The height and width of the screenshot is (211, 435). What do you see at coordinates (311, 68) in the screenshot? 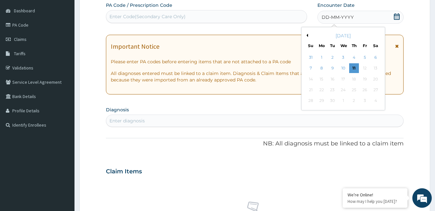
I see `div: Choose Sunday, September 7th, 2025` at bounding box center [311, 68].